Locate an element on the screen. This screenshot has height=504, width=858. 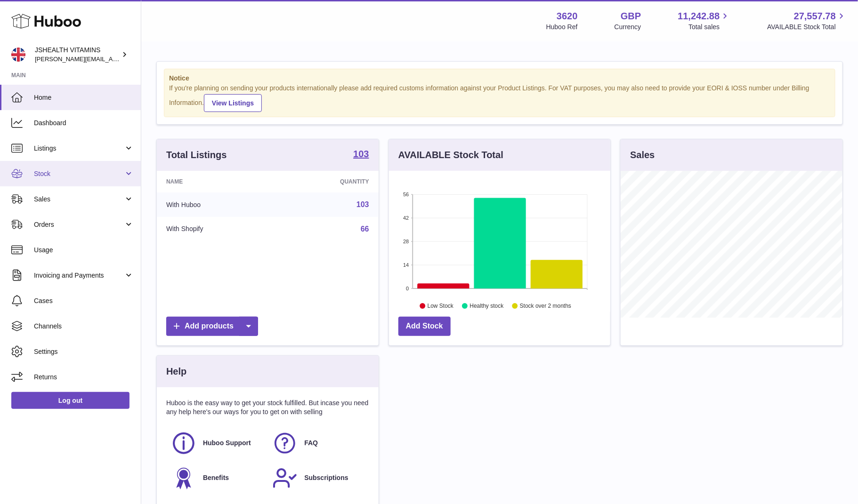
div: Huboo Ref is located at coordinates (561, 26).